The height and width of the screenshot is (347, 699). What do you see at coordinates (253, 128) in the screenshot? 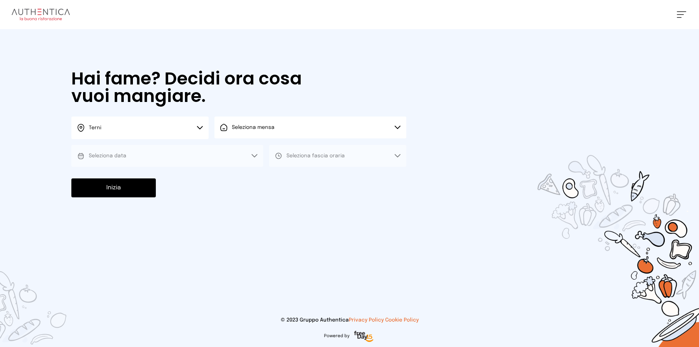
I see `span: Seleziona mensa` at bounding box center [253, 128].